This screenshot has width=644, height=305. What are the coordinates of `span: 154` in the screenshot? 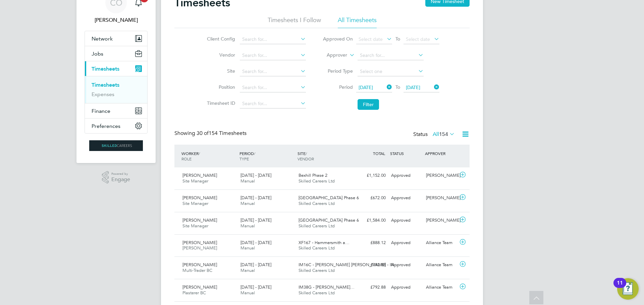 It's located at (443, 134).